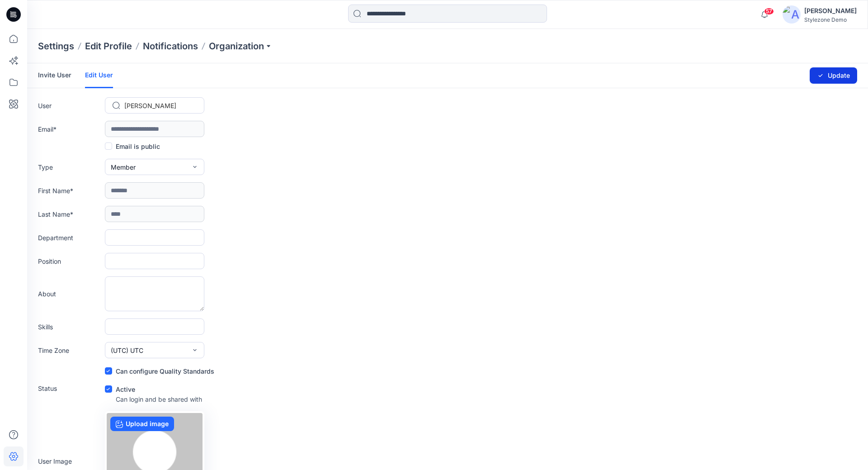 The height and width of the screenshot is (470, 868). What do you see at coordinates (159, 371) in the screenshot?
I see `div: Can configure Quality Standards` at bounding box center [159, 371].